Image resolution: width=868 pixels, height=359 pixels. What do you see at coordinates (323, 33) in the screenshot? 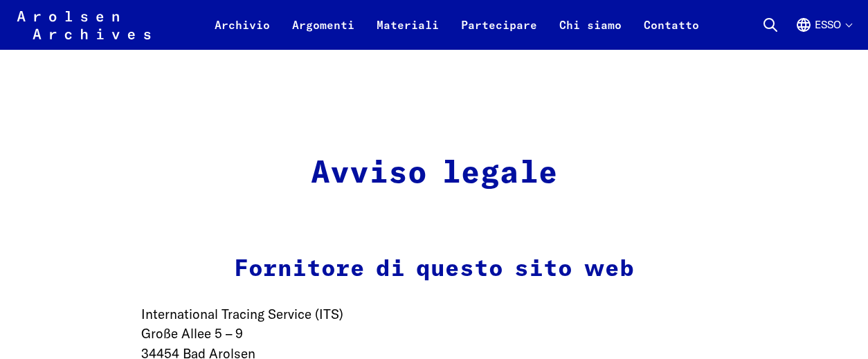
I see `a: Argomenti` at bounding box center [323, 33].